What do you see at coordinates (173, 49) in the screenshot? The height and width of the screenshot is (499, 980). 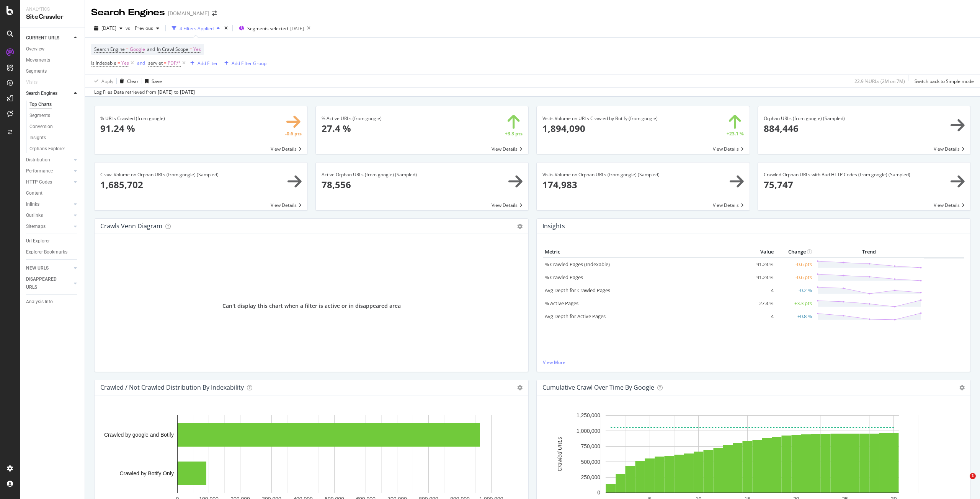 I see `span: In Crawl Scope` at bounding box center [173, 49].